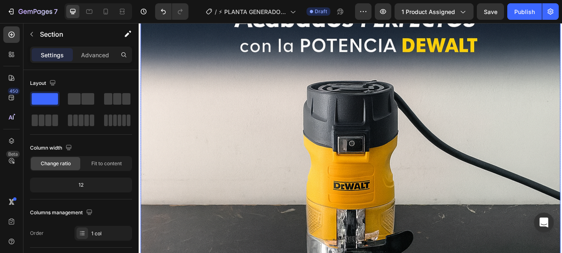  Describe the element at coordinates (490, 12) in the screenshot. I see `span: Save` at that location.